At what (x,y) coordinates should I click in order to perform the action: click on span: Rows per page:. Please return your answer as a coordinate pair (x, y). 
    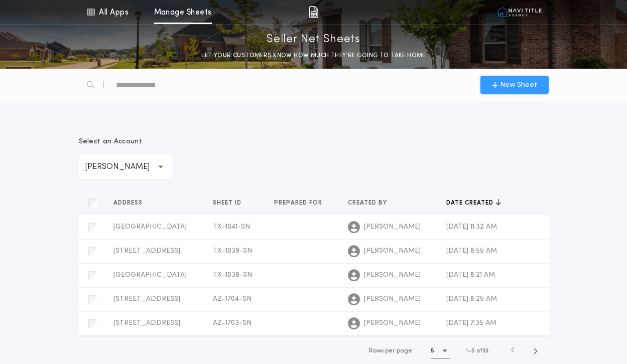
    Looking at the image, I should click on (391, 352).